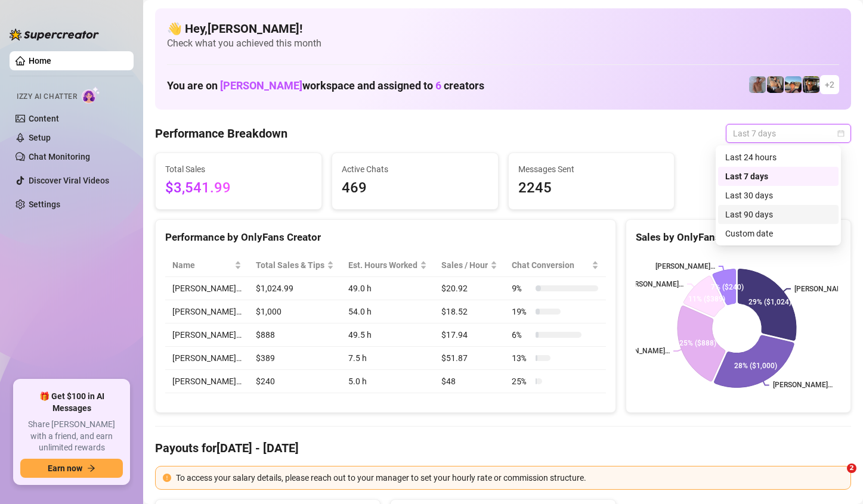  What do you see at coordinates (470, 289) in the screenshot?
I see `td: $20.92` at bounding box center [470, 289].